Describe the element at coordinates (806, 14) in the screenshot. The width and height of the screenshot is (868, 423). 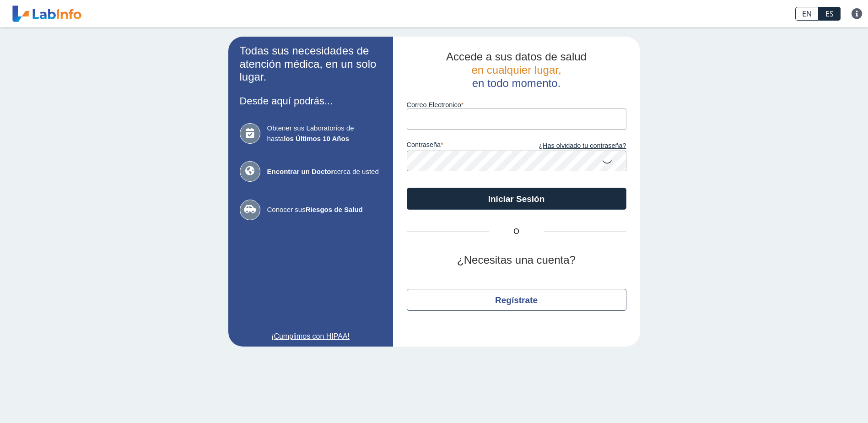
I see `a: EN` at that location.